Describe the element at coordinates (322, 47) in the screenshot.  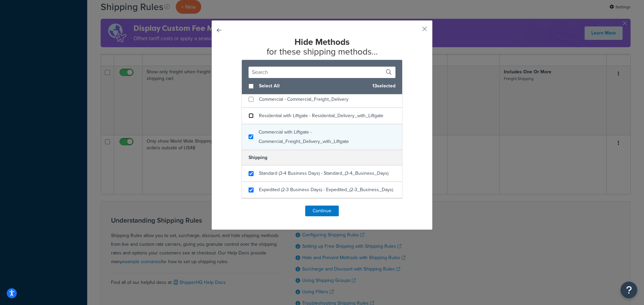
I see `h2: for these shipping methods...` at that location.